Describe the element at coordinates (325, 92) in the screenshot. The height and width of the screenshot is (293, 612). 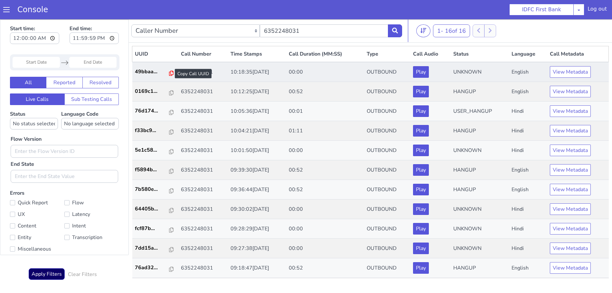
I see `td: 00:01` at that location.